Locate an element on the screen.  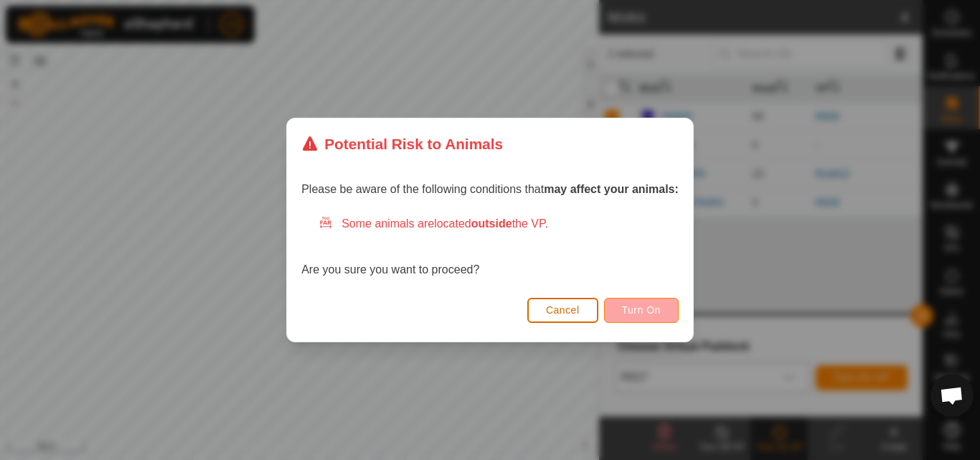
div: Are you sure you want to proceed? is located at coordinates (490, 247).